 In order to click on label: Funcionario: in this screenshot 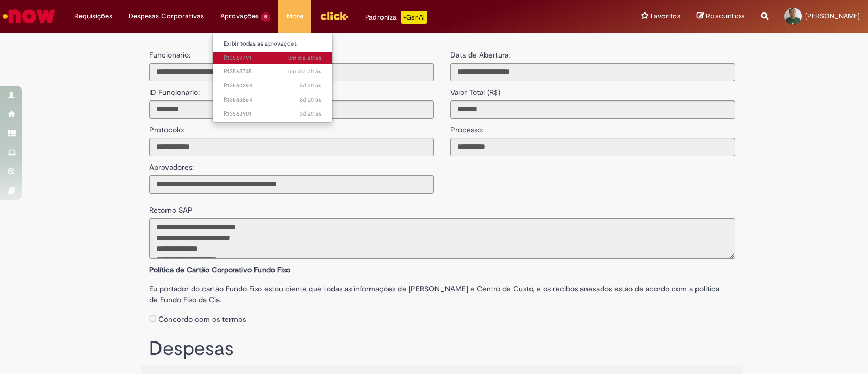, I will do `click(170, 54)`.